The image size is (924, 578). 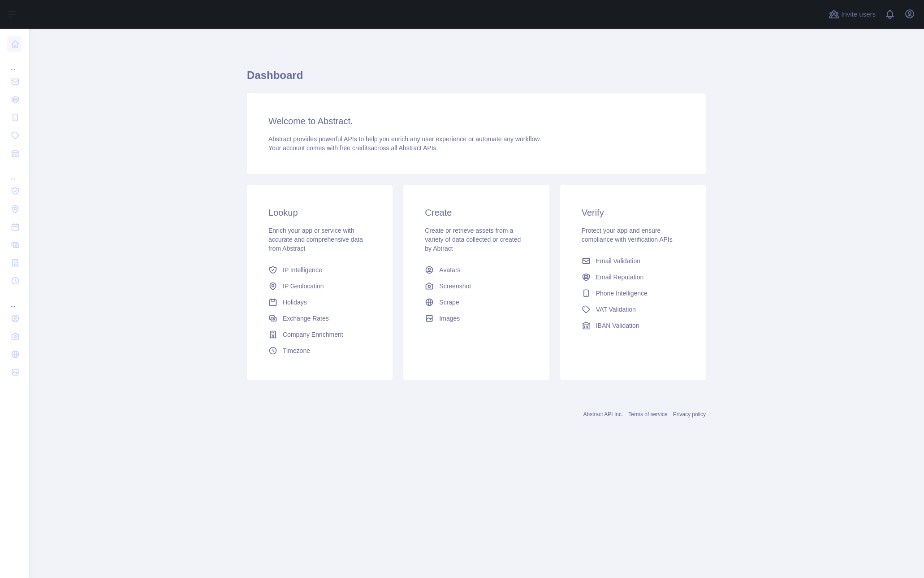 I want to click on span: VAT Validation, so click(x=616, y=310).